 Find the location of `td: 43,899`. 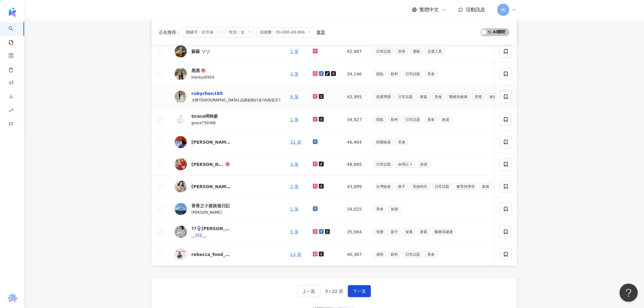

td: 43,899 is located at coordinates (356, 186).